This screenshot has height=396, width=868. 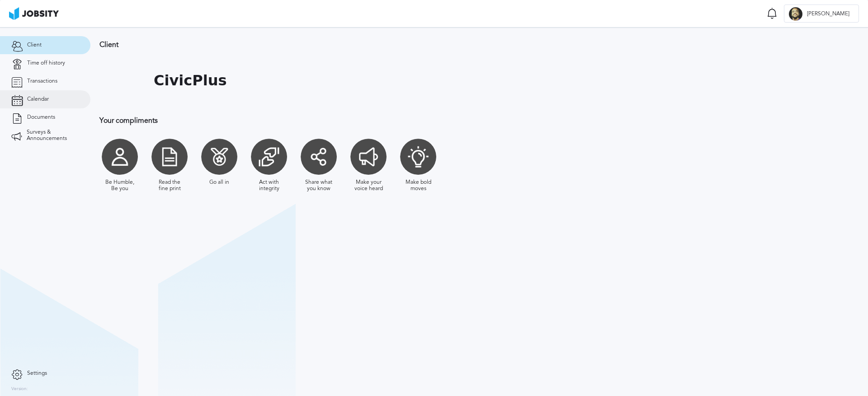 What do you see at coordinates (190, 81) in the screenshot?
I see `h1: CivicPlus` at bounding box center [190, 81].